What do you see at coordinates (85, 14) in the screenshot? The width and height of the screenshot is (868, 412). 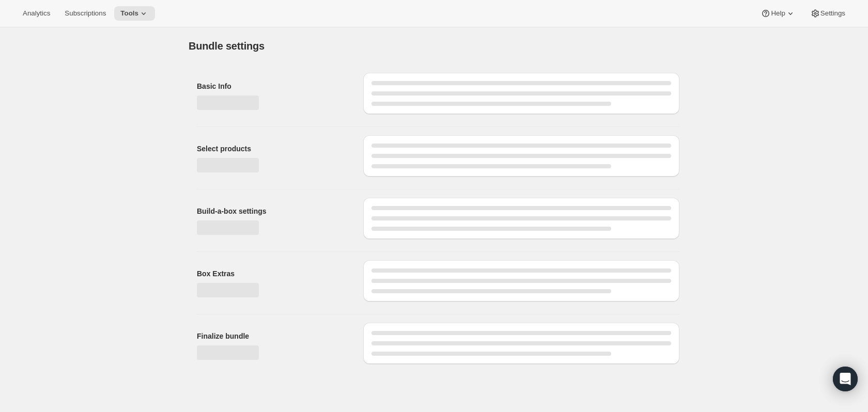 I see `button: Subscriptions` at bounding box center [85, 14].